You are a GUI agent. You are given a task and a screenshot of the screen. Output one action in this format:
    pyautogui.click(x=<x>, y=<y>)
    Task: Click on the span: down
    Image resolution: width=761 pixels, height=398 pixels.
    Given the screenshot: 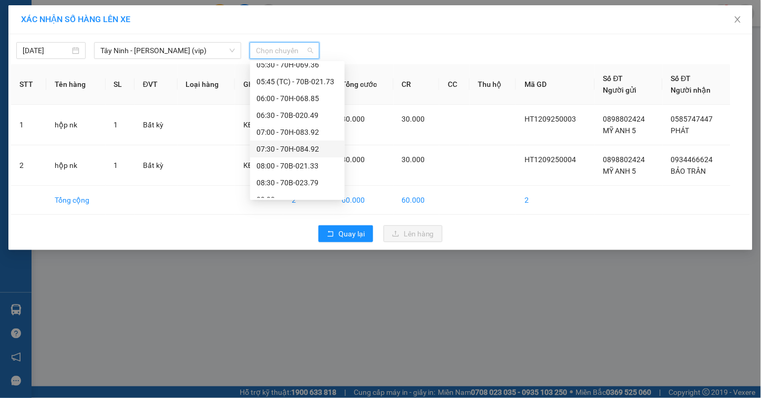 What is the action you would take?
    pyautogui.click(x=232, y=50)
    